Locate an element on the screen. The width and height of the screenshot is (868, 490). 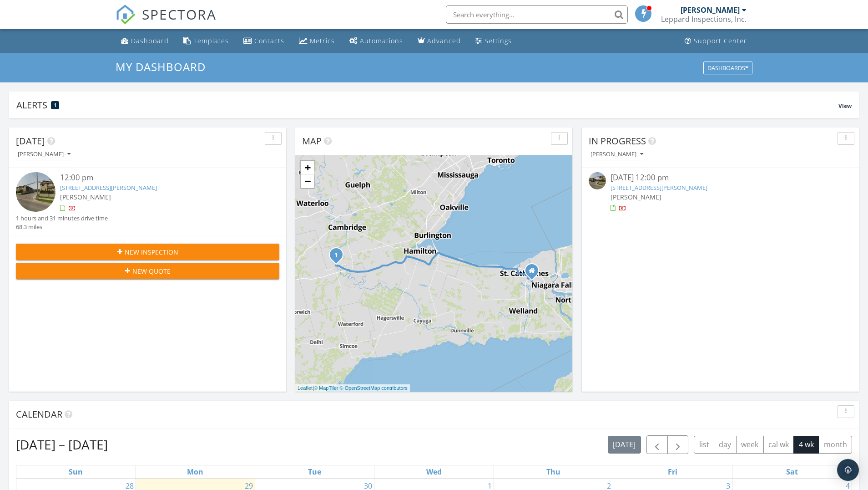
a: Friday is located at coordinates (672, 471).